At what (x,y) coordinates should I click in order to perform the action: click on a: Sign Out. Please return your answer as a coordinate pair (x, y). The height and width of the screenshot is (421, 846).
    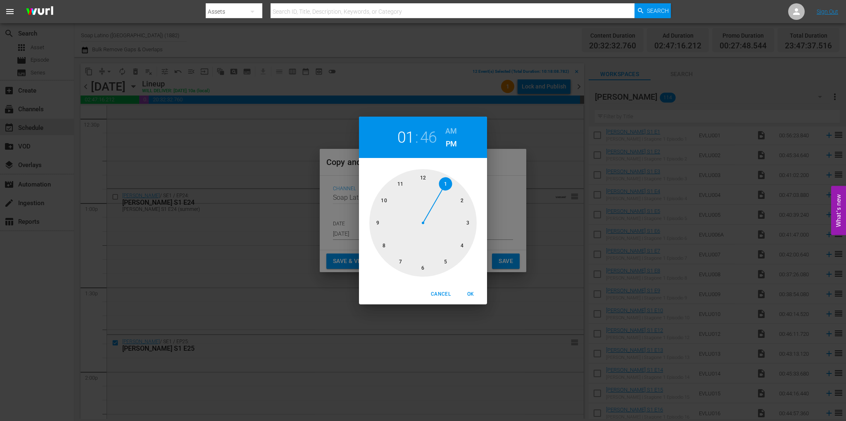
    Looking at the image, I should click on (828, 12).